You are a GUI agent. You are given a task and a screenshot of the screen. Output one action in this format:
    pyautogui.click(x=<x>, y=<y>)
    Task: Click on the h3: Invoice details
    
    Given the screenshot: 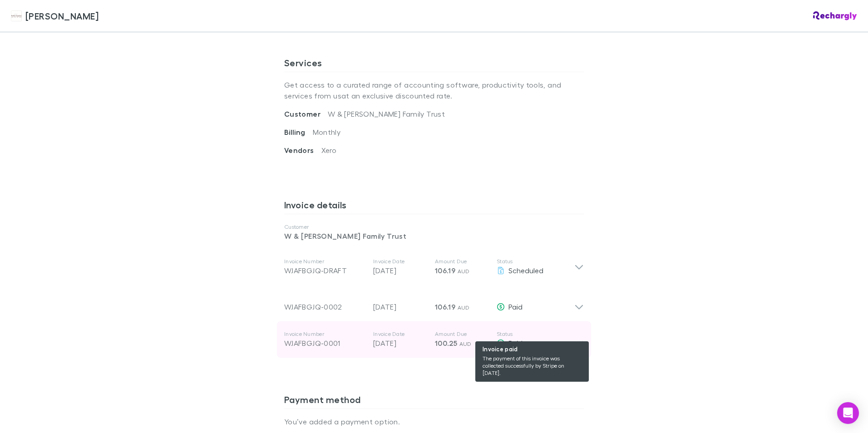 What is the action you would take?
    pyautogui.click(x=434, y=206)
    